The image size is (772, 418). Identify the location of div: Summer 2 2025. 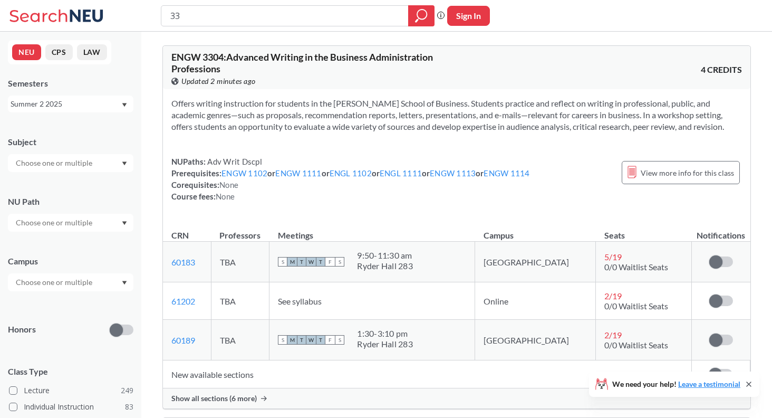
(65, 104).